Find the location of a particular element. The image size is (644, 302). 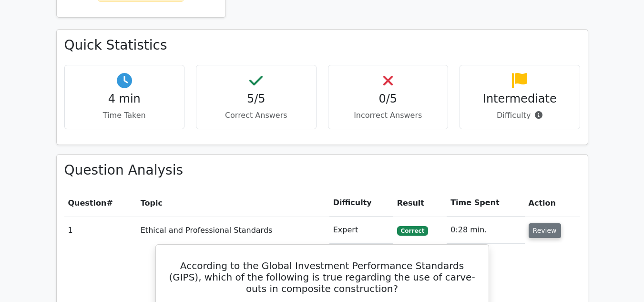

p: Correct Answers is located at coordinates (256, 115).